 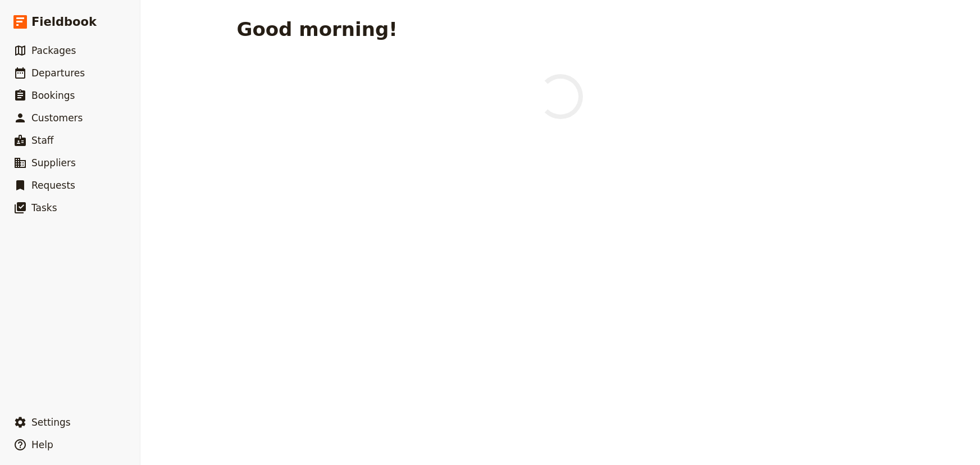 What do you see at coordinates (53, 95) in the screenshot?
I see `span: Bookings` at bounding box center [53, 95].